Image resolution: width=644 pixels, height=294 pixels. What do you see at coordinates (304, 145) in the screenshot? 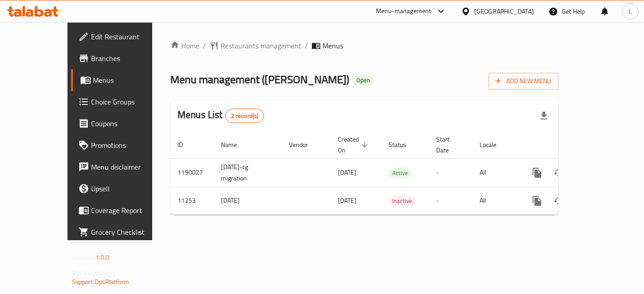
I see `span: Vendor` at bounding box center [304, 145].